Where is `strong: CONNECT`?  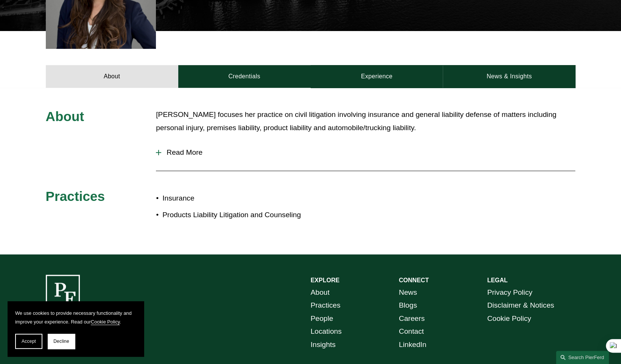 strong: CONNECT is located at coordinates (414, 280).